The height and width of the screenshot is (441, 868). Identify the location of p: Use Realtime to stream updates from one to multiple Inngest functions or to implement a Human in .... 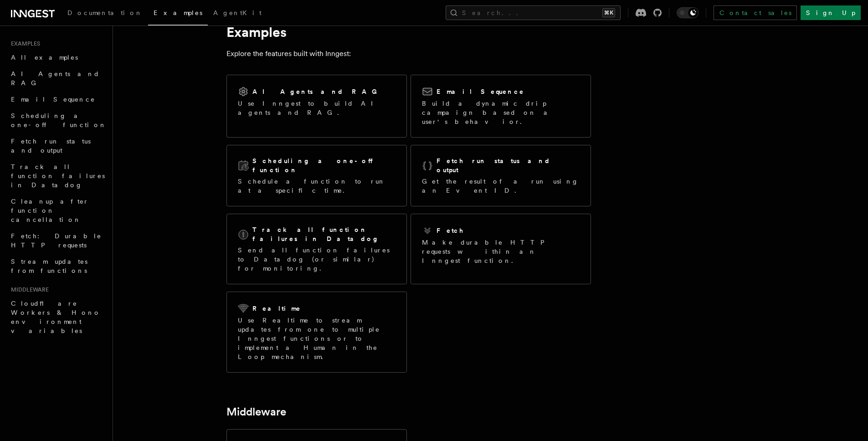
(317, 338).